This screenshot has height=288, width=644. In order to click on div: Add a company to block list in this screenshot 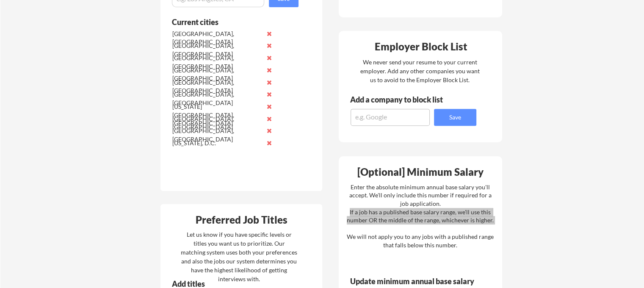, I will do `click(403, 99)`.